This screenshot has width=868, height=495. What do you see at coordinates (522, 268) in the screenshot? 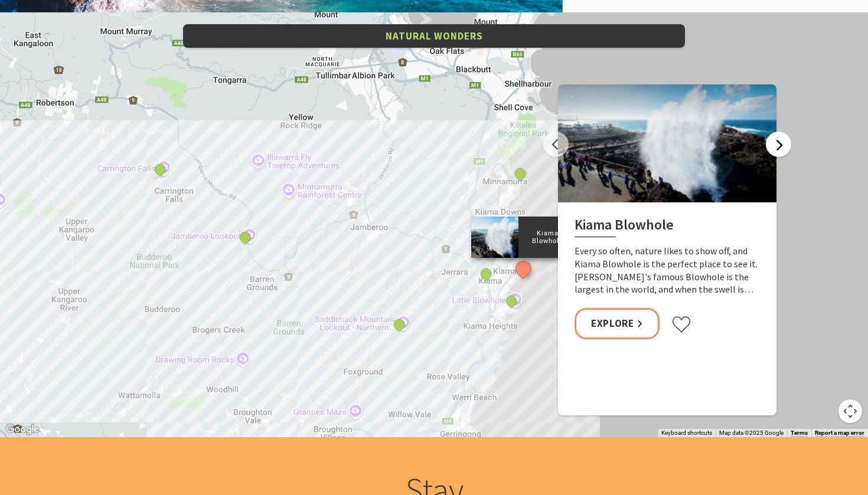
I see `button: See detail about Kiama Blowhole` at bounding box center [522, 268].